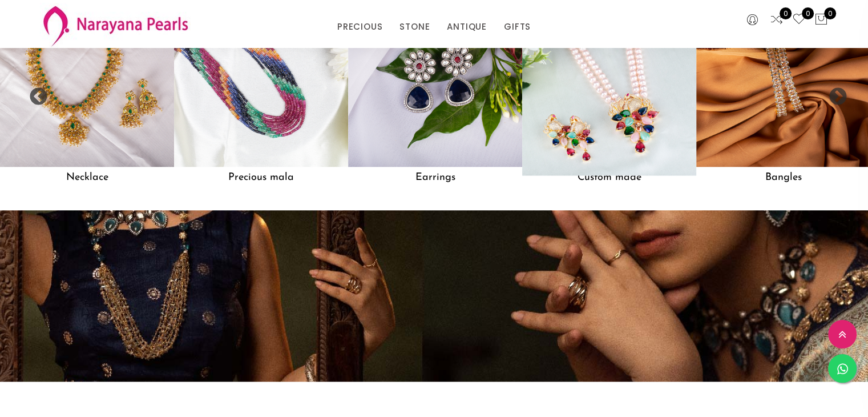  What do you see at coordinates (359, 27) in the screenshot?
I see `a: PRECIOUS` at bounding box center [359, 27].